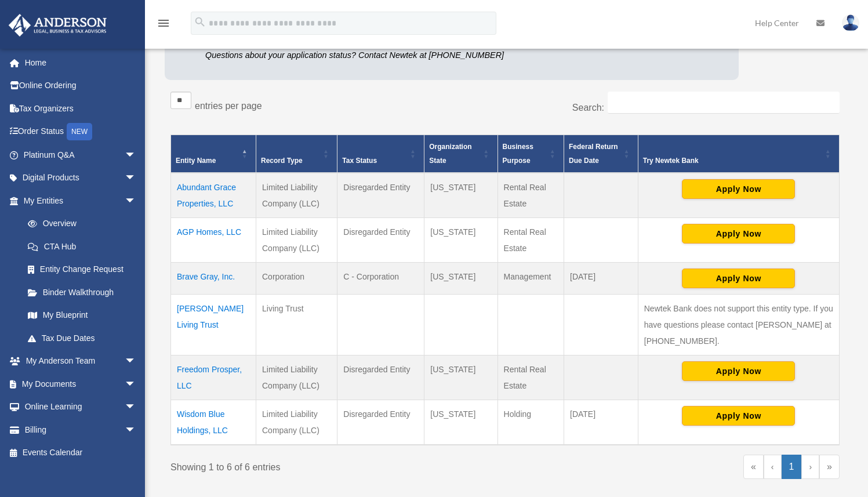  What do you see at coordinates (850, 22) in the screenshot?
I see `img: User Pic` at bounding box center [850, 22].